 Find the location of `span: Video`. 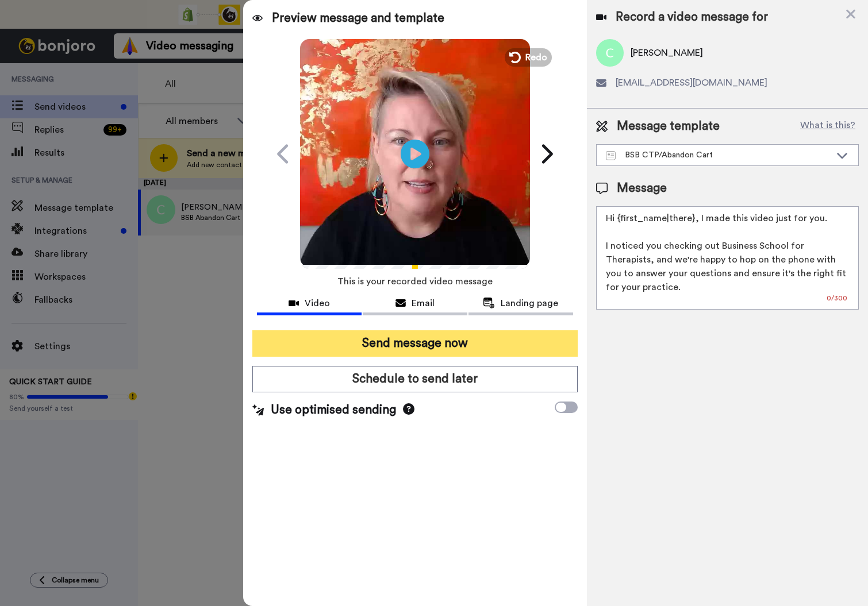

span: Video is located at coordinates (318, 303).